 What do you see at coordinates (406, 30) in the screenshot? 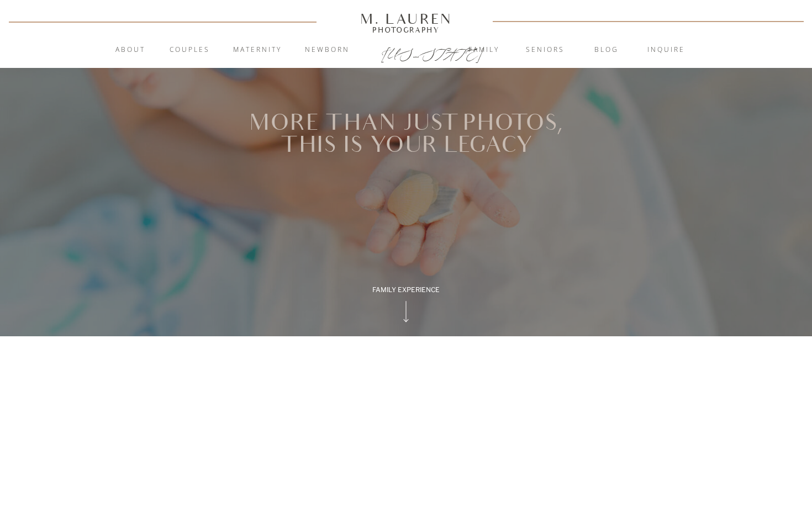
I see `div: Photography` at bounding box center [406, 30].